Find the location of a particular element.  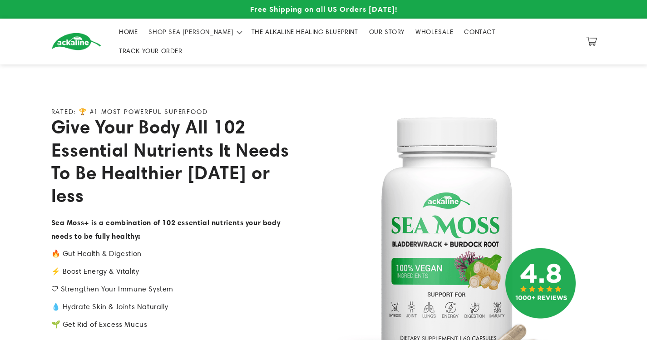

a: THE ALKALINE HEALING BLUEPRINT is located at coordinates (305, 32).